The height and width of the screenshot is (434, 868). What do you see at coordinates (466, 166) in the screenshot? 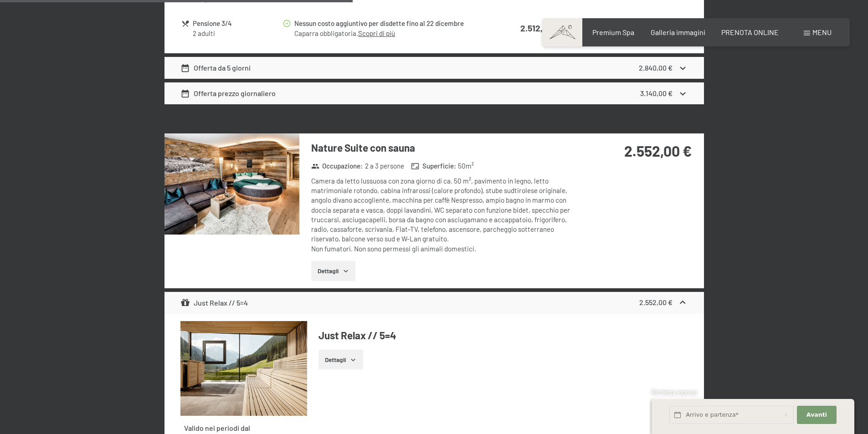
I see `span: 50 m²` at bounding box center [466, 166].